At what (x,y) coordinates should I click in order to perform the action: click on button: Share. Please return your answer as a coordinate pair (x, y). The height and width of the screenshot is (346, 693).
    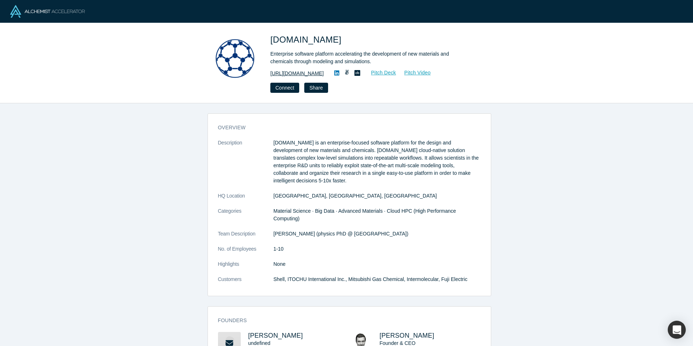
    Looking at the image, I should click on (316, 88).